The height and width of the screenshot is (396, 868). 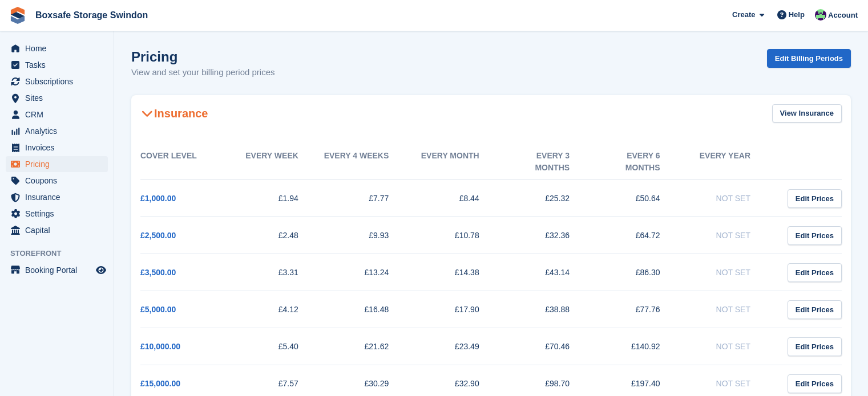 What do you see at coordinates (796, 15) in the screenshot?
I see `span: Help` at bounding box center [796, 15].